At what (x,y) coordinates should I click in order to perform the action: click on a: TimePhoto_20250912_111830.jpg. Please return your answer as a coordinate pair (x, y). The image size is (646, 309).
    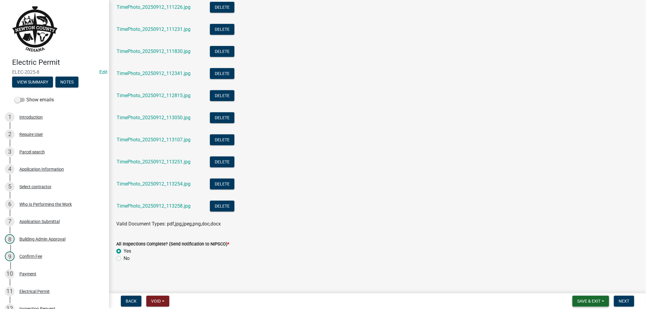
    Looking at the image, I should click on (154, 51).